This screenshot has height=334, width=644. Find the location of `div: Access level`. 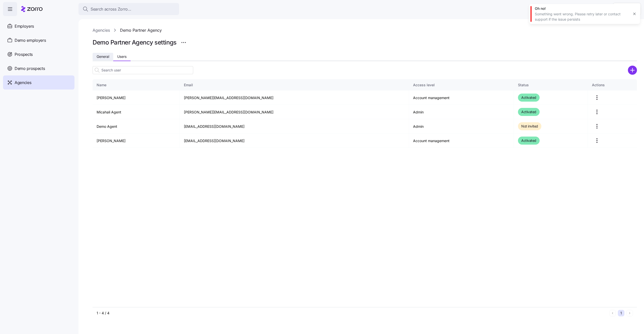

div: Access level is located at coordinates (462, 85).